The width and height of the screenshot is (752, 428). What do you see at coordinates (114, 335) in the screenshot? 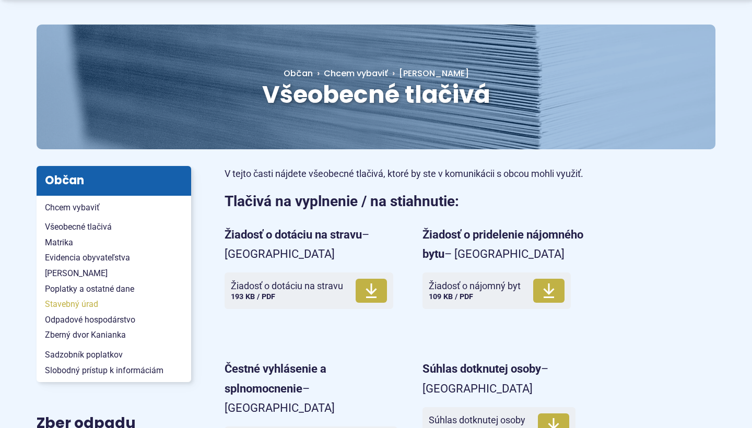
I see `span: Zberný dvor Kanianka` at bounding box center [114, 335].